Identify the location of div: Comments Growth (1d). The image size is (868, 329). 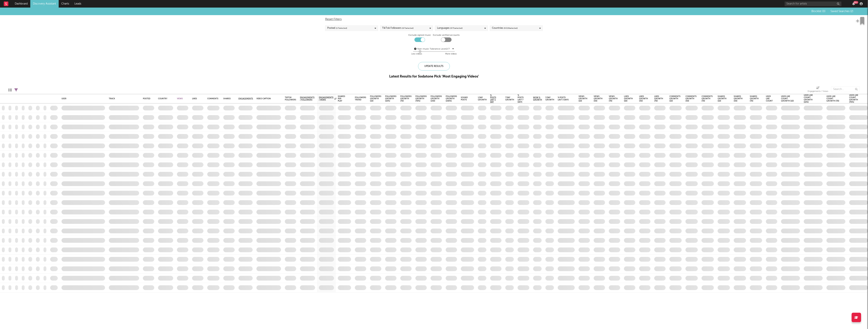
(674, 99).